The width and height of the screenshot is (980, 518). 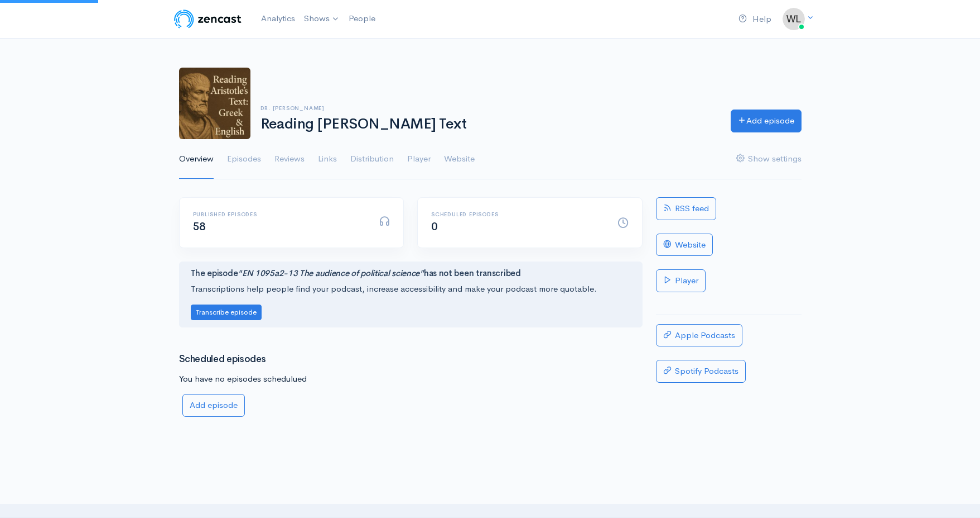 What do you see at coordinates (196, 159) in the screenshot?
I see `a: Overview` at bounding box center [196, 159].